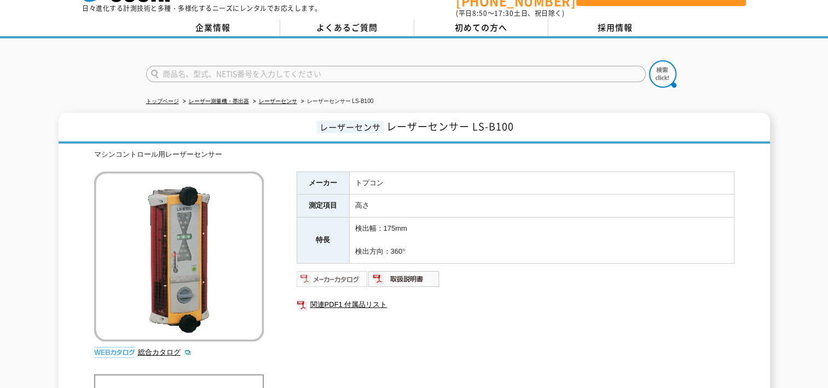 The width and height of the screenshot is (828, 388). What do you see at coordinates (481, 27) in the screenshot?
I see `span: 初めての方へ` at bounding box center [481, 27].